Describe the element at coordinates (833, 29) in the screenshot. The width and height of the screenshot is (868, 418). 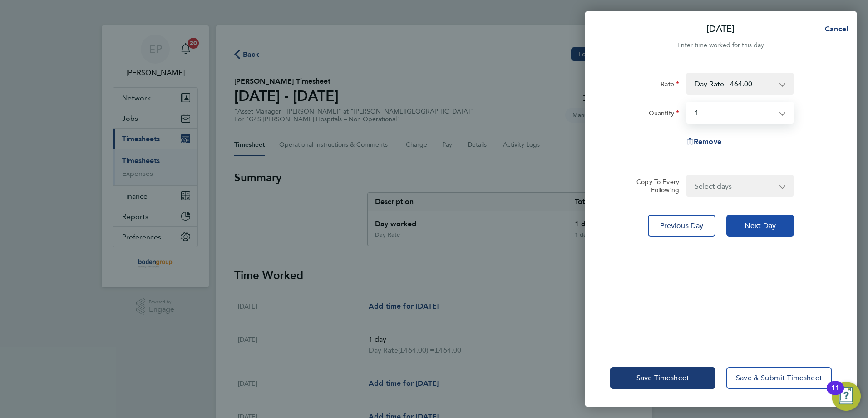
I see `button: Cancel` at that location.